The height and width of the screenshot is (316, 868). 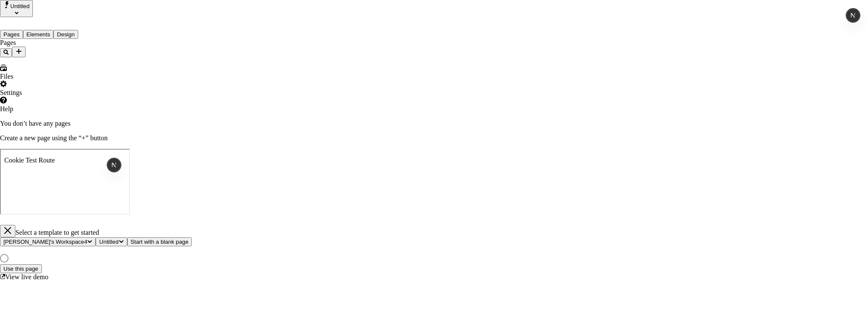 I want to click on span: Select a template to get started, so click(x=57, y=232).